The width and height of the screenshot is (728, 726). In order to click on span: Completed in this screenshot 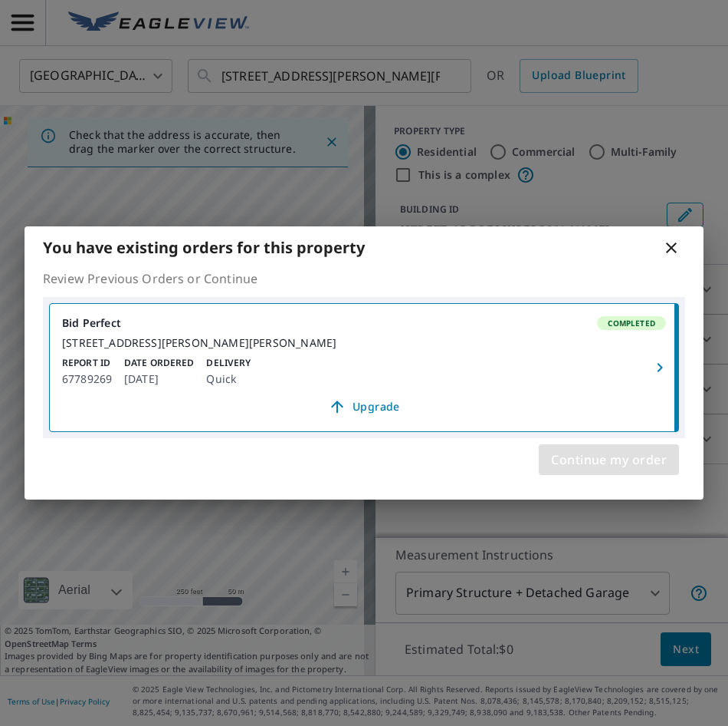, I will do `click(632, 323)`.